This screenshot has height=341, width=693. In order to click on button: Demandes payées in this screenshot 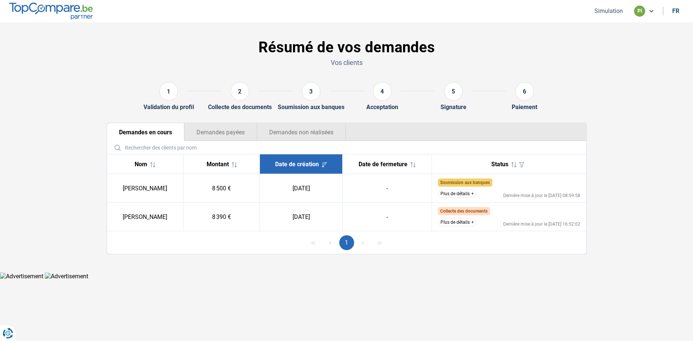, I will do `click(221, 132)`.